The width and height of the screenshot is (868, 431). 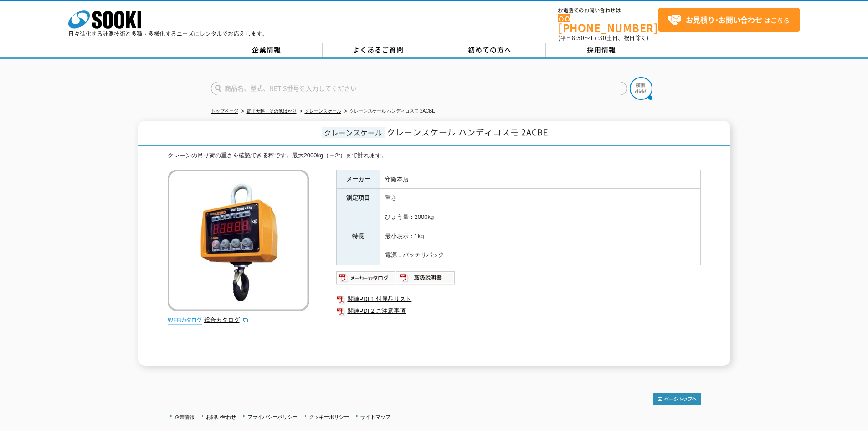 What do you see at coordinates (608, 10) in the screenshot?
I see `span: お電話でのお問い合わせは` at bounding box center [608, 10].